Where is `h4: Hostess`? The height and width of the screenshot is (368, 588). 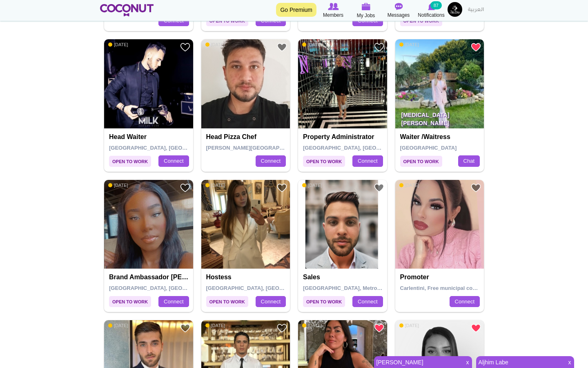
h4: Hostess is located at coordinates (247, 277).